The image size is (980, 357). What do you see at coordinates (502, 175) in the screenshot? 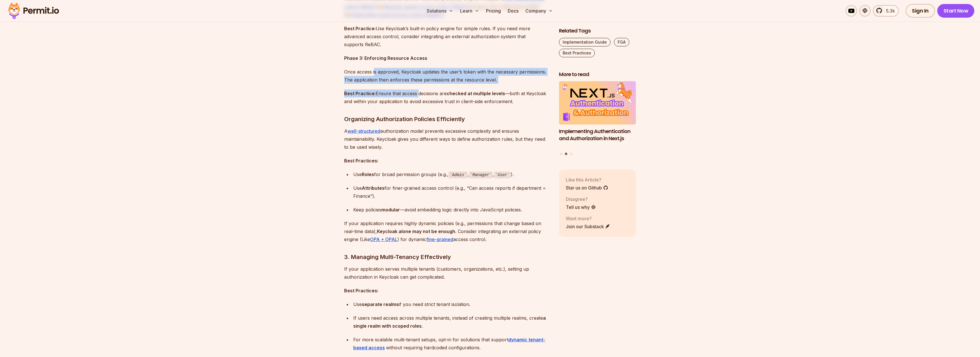
I see `code: User` at bounding box center [502, 175].